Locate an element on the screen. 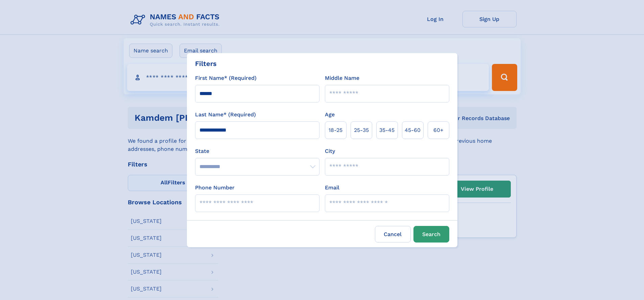  div: Filters is located at coordinates (206, 63).